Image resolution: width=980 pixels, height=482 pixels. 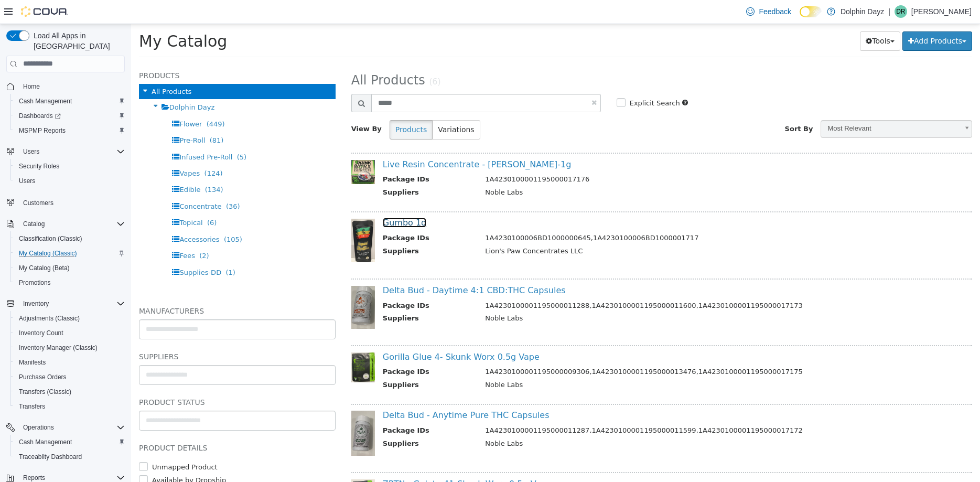 What do you see at coordinates (58, 149) in the screenshot?
I see `span: Vapes` at bounding box center [58, 149].